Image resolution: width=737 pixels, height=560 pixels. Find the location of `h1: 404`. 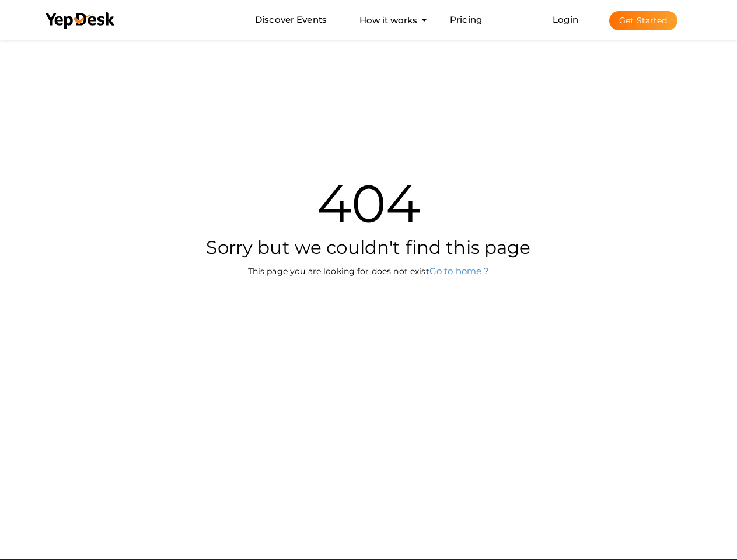

h1: 404 is located at coordinates (368, 204).